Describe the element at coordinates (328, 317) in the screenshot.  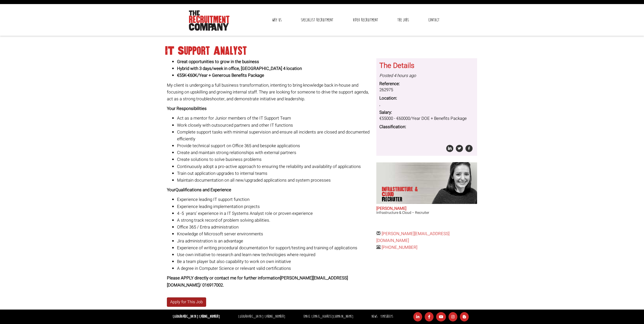
I see `li: Email:` at that location.